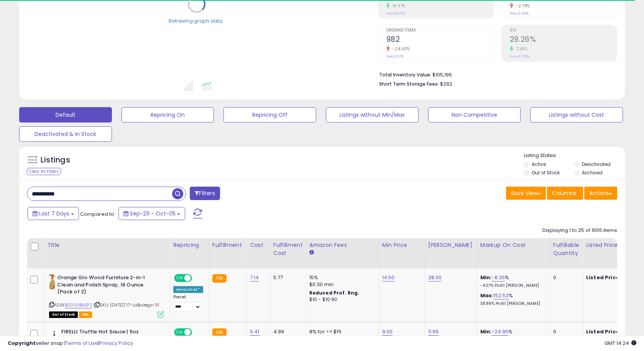 The width and height of the screenshot is (644, 351). What do you see at coordinates (205, 193) in the screenshot?
I see `button: Filters` at bounding box center [205, 193].